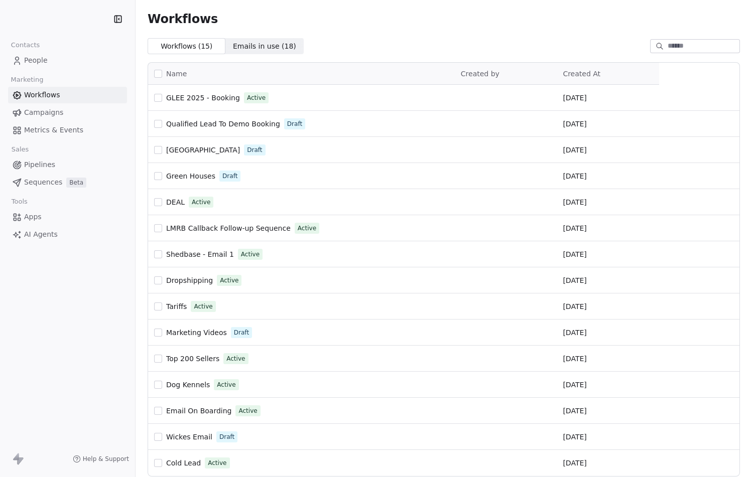 The width and height of the screenshot is (752, 477). I want to click on span: Qualified Lead To Demo Booking, so click(223, 124).